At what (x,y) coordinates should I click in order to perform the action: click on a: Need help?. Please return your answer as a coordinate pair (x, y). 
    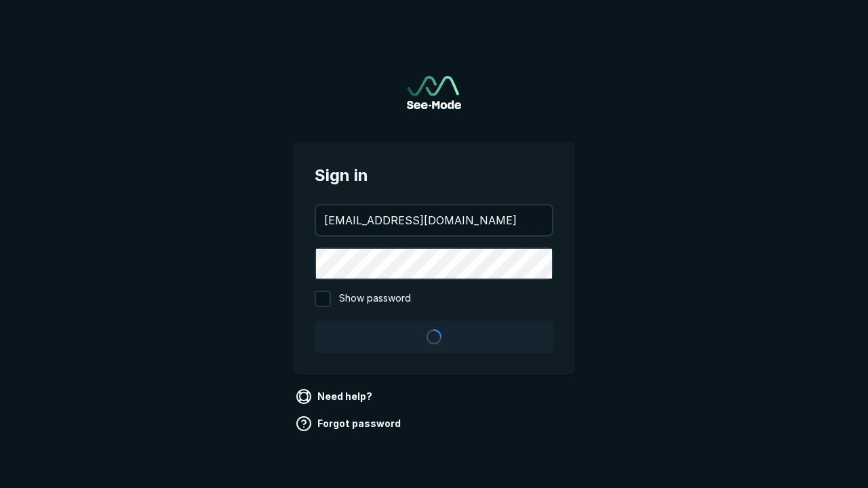
    Looking at the image, I should click on (335, 396).